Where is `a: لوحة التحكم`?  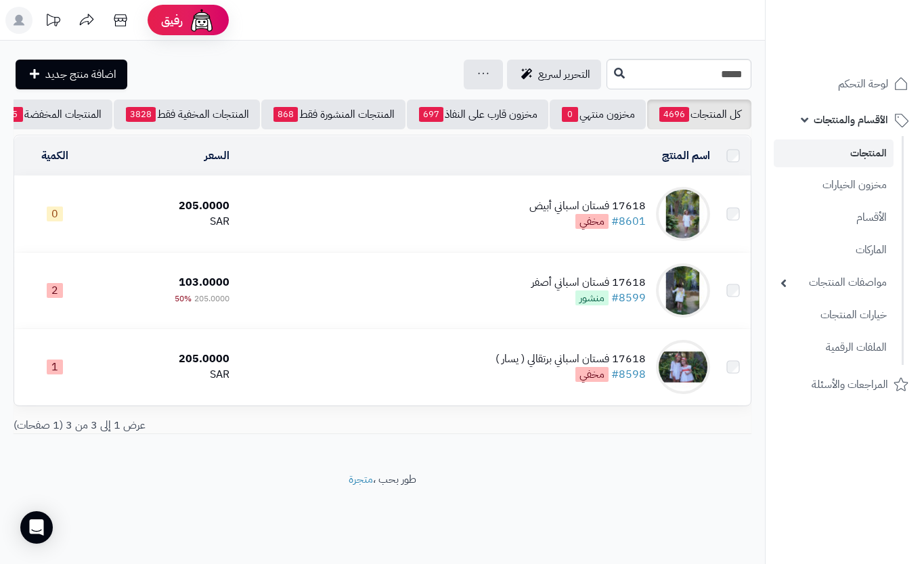
a: لوحة التحكم is located at coordinates (845, 84).